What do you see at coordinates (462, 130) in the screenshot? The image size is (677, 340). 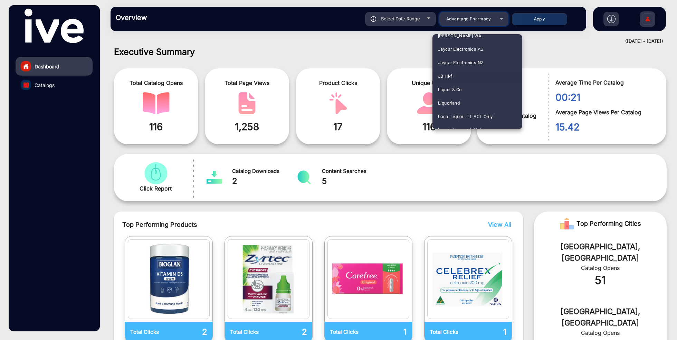 I see `span: Local Liquor - LL Metro` at bounding box center [462, 130].